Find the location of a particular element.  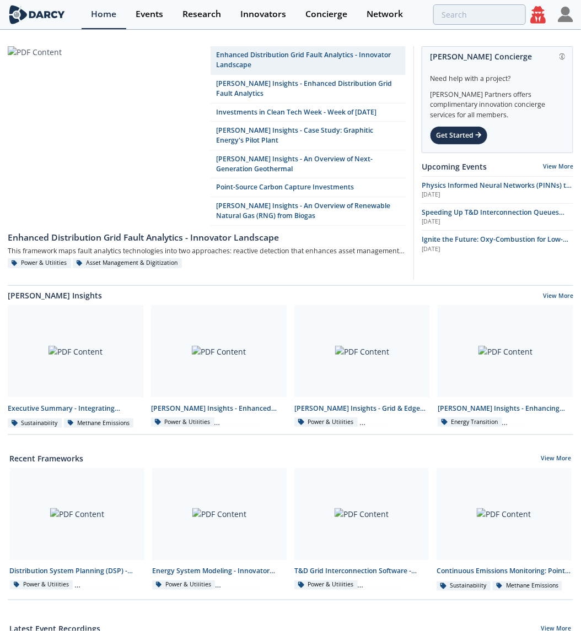

div: Concierge is located at coordinates (326, 14).